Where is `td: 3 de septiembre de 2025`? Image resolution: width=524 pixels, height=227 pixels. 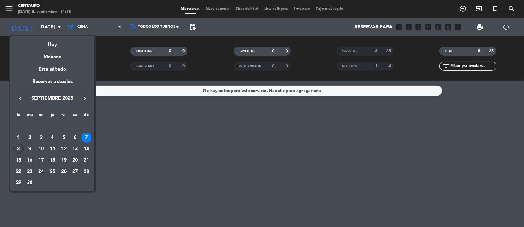 td: 3 de septiembre de 2025 is located at coordinates (41, 138).